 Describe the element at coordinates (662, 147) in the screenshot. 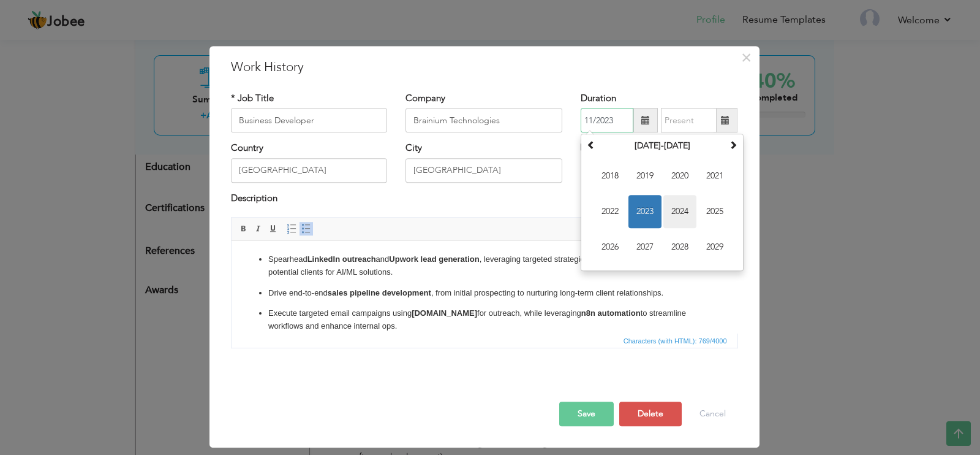

I see `th: Select Decade` at that location.